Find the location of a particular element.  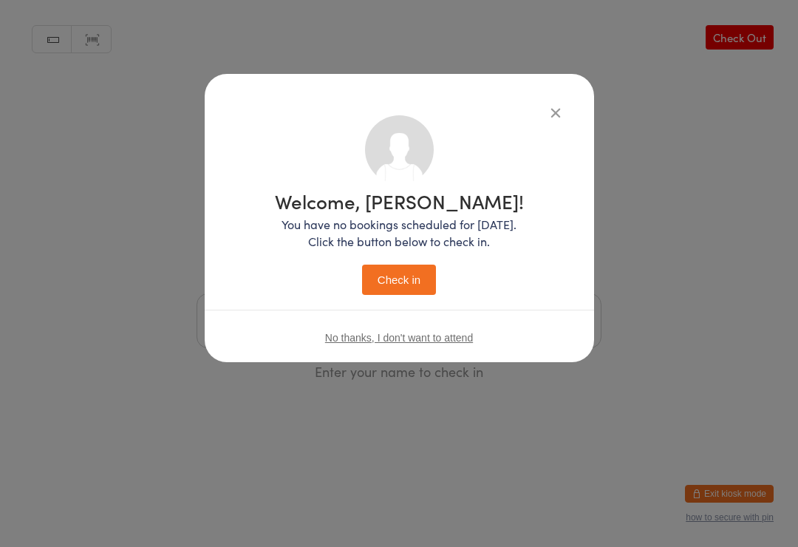

button: Check in is located at coordinates (399, 279).